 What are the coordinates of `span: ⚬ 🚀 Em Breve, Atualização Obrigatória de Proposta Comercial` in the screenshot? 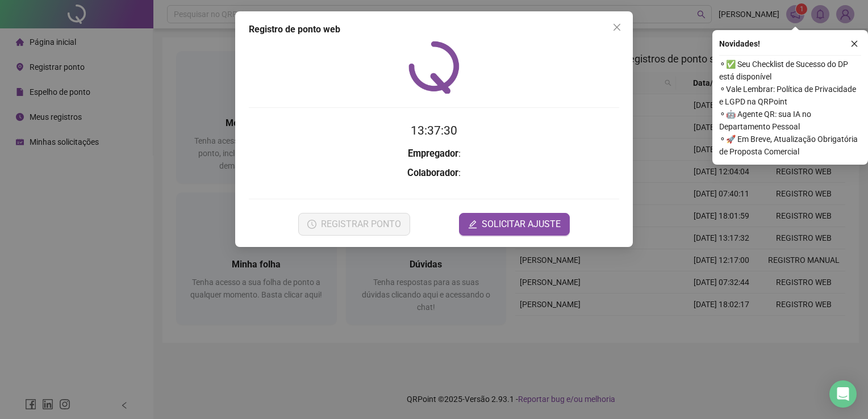 It's located at (790, 145).